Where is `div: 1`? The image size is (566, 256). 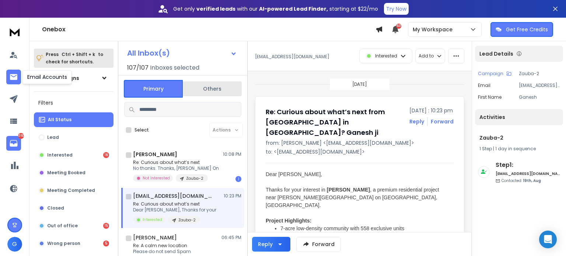 div: 1 is located at coordinates (238, 179).